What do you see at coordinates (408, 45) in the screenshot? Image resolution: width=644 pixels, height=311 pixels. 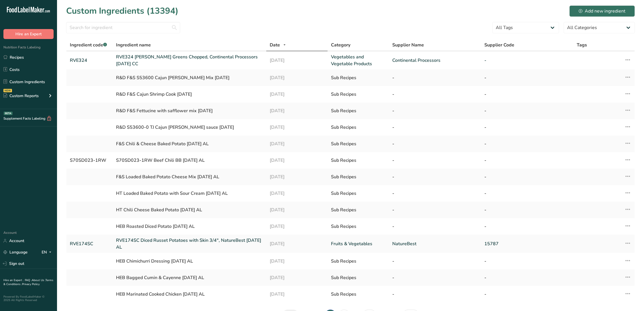 I see `span: Supplier Name` at bounding box center [408, 45].